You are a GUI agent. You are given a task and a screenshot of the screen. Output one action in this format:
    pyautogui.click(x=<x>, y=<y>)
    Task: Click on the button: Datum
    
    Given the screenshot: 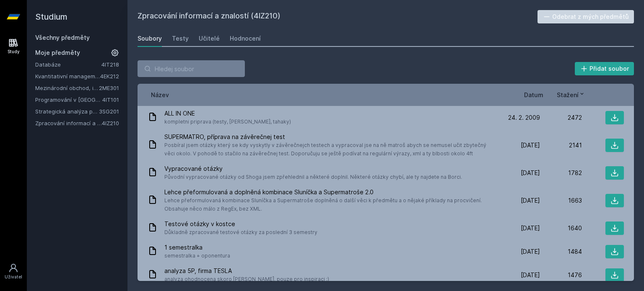 What is the action you would take?
    pyautogui.click(x=534, y=94)
    